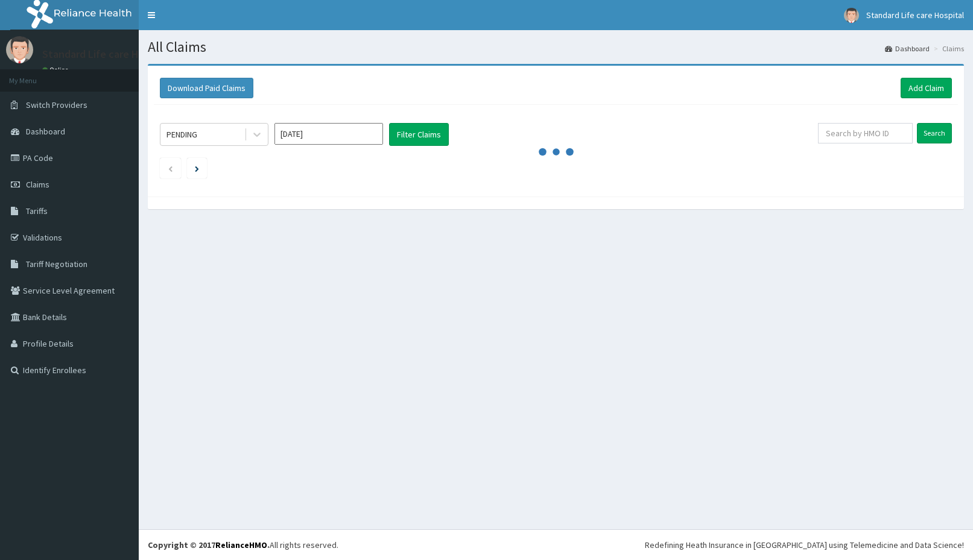  What do you see at coordinates (926, 88) in the screenshot?
I see `a: Add Claim` at bounding box center [926, 88].